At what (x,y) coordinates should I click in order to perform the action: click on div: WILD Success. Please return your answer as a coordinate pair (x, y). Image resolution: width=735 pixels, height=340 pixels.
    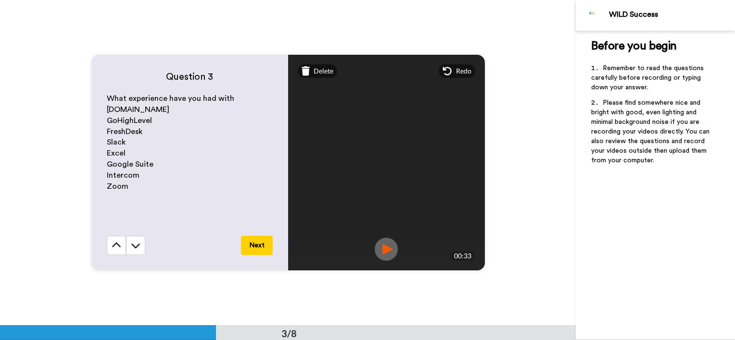
    Looking at the image, I should click on (671, 14).